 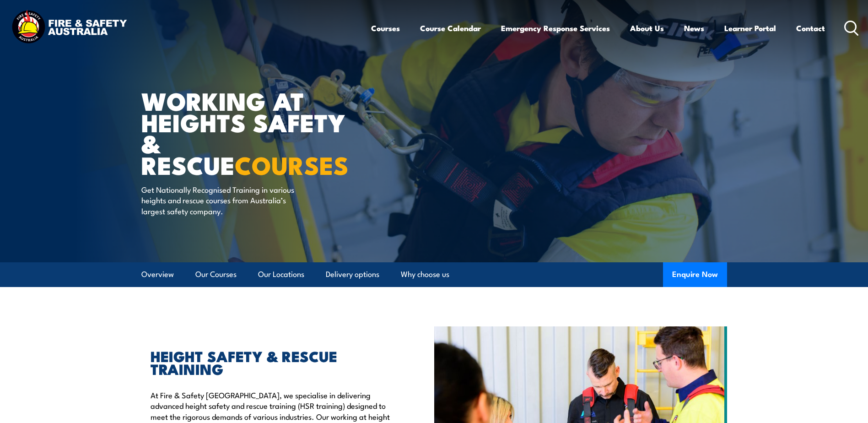 What do you see at coordinates (225, 200) in the screenshot?
I see `p: Get Nationally Recognised Training in various heights and rescue courses from Australia’s largest...` at bounding box center [225, 200].